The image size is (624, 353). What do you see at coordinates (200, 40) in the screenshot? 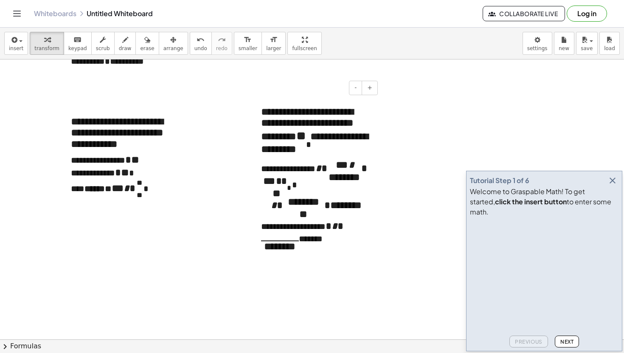
I see `i: undo` at bounding box center [200, 40].